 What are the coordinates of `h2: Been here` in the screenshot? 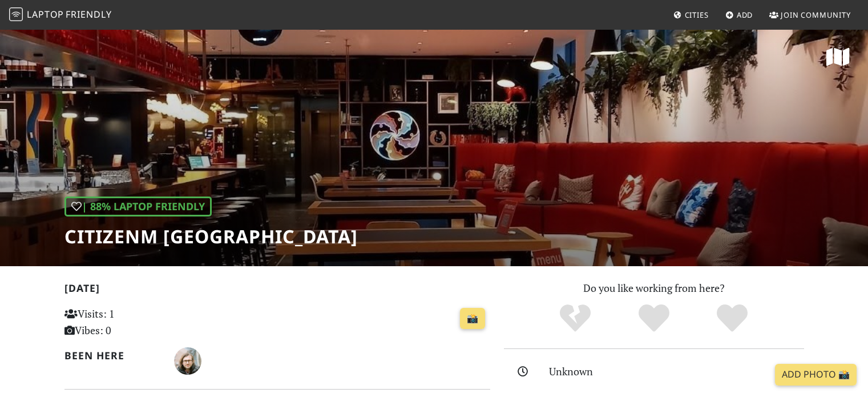 It's located at (112, 355).